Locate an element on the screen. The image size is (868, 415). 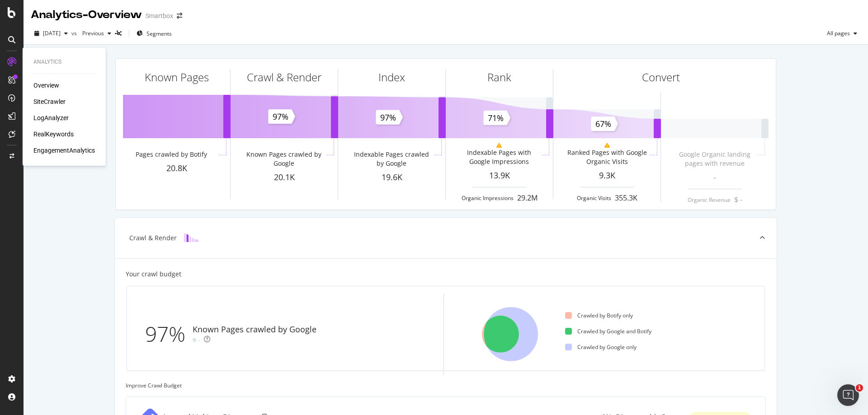
div: Smartbox is located at coordinates (159, 16).